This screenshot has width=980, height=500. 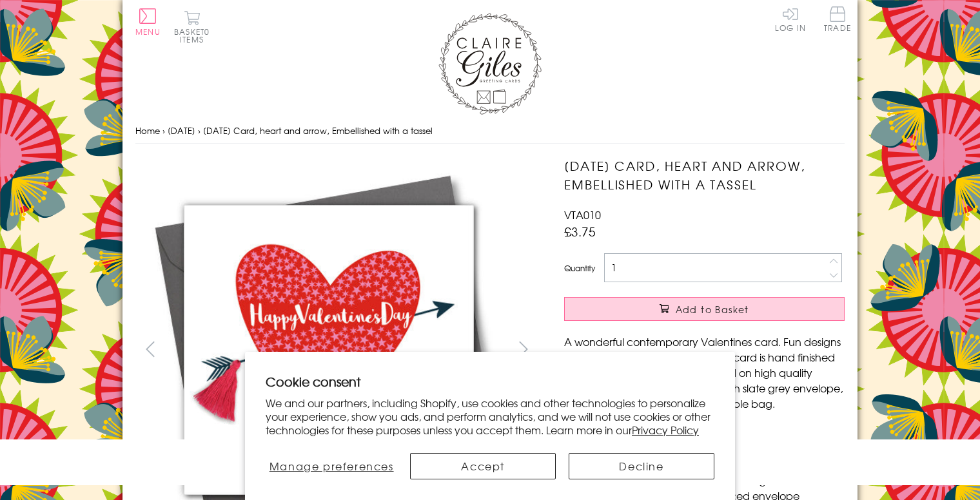 What do you see at coordinates (490, 131) in the screenshot?
I see `nav: breadcrumbs` at bounding box center [490, 131].